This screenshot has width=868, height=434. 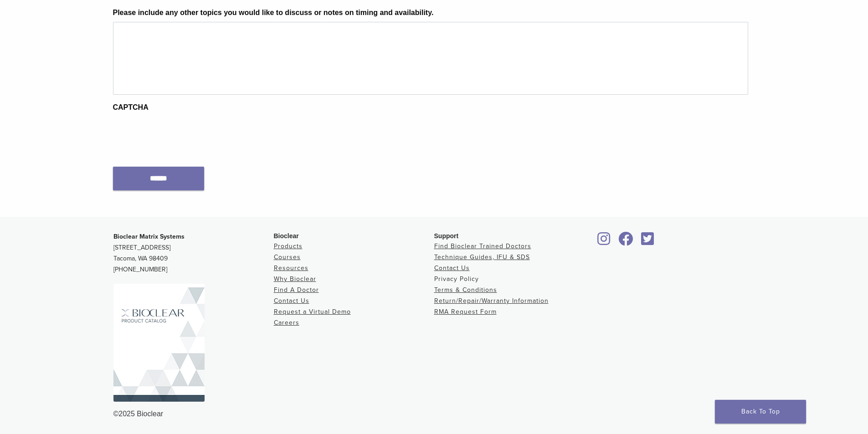 What do you see at coordinates (149, 237) in the screenshot?
I see `strong: Bioclear Matrix Systems` at bounding box center [149, 237].